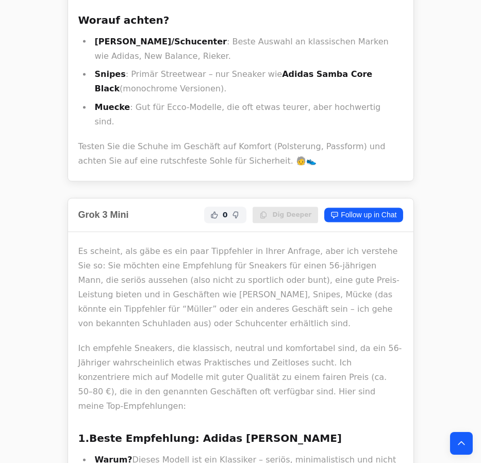  I want to click on h2: Grok 3 Mini, so click(104, 215).